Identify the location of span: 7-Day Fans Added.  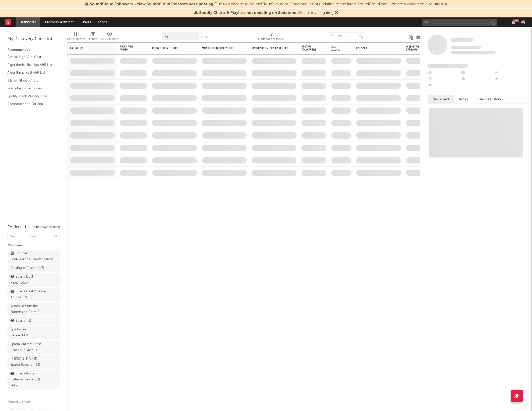
(130, 48).